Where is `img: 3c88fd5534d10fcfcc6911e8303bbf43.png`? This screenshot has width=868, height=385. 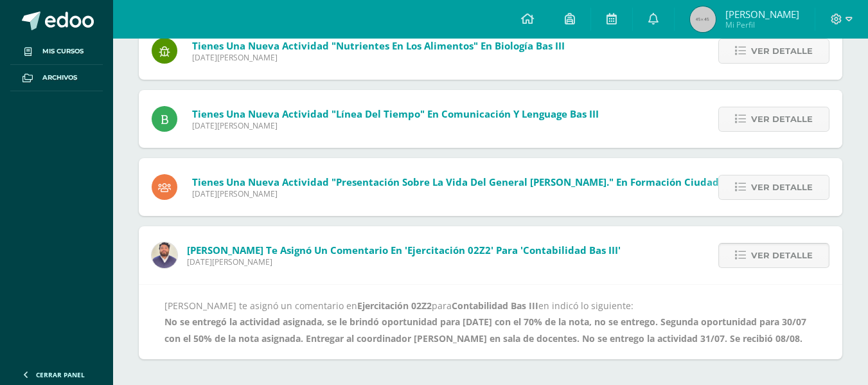 img: 3c88fd5534d10fcfcc6911e8303bbf43.png is located at coordinates (165, 256).